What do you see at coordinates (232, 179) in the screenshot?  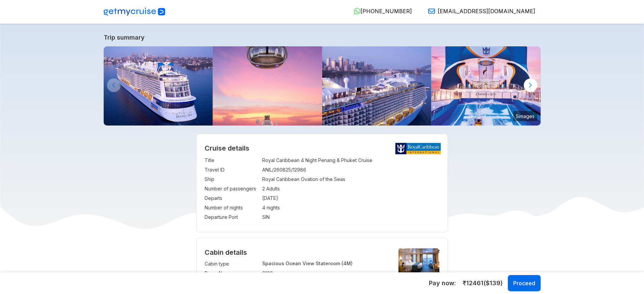 I see `td: Ship` at bounding box center [232, 179].